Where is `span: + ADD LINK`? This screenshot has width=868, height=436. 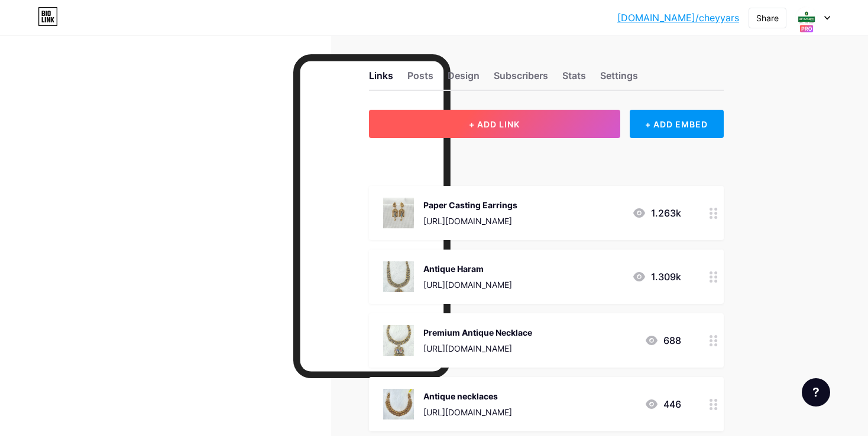
span: + ADD LINK is located at coordinates (494, 124).